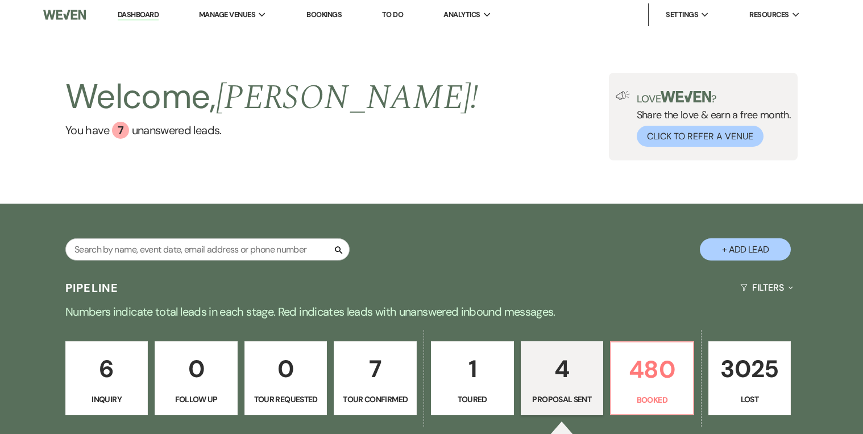 The height and width of the screenshot is (434, 863). I want to click on a: 480Booked, so click(652, 378).